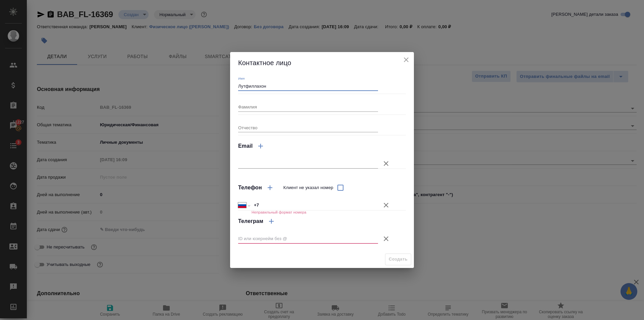  Describe the element at coordinates (245, 146) in the screenshot. I see `h4: Email` at that location.